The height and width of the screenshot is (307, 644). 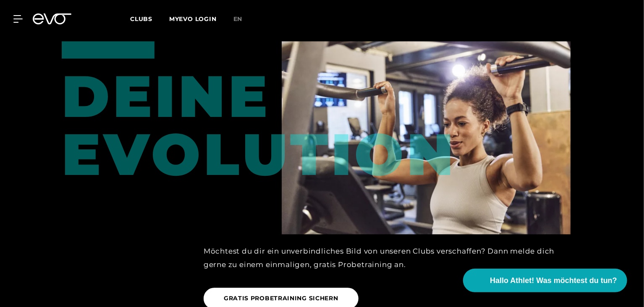 I want to click on span: GRATIS PROBETRAINING SICHERN, so click(x=281, y=298).